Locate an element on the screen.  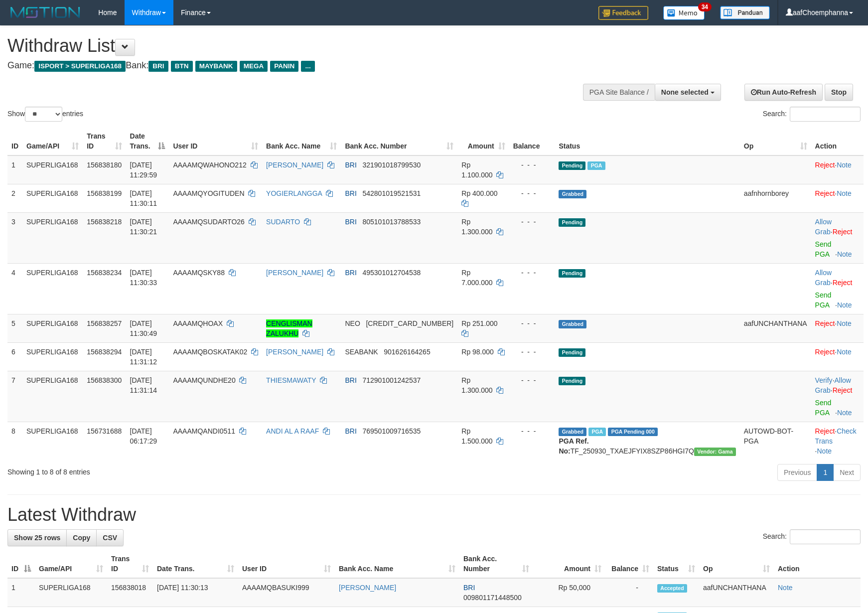
span: Rp 400.000 is located at coordinates (479, 193).